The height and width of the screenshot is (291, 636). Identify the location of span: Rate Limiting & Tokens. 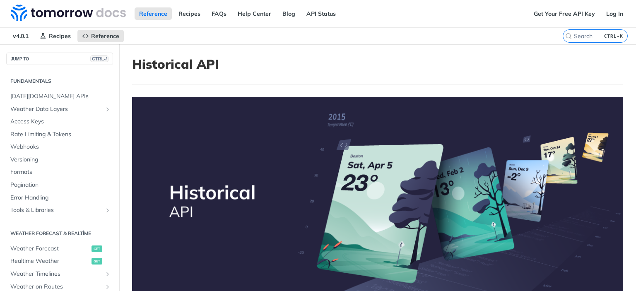
(60, 134).